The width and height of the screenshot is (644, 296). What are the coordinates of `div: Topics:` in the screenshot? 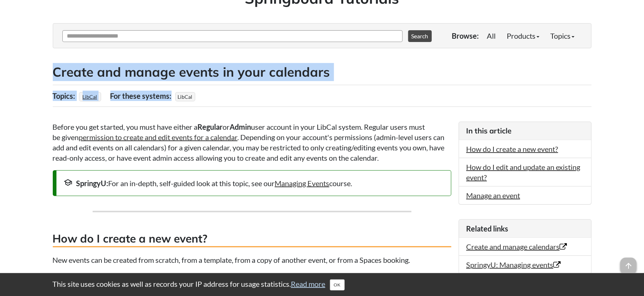 It's located at (65, 96).